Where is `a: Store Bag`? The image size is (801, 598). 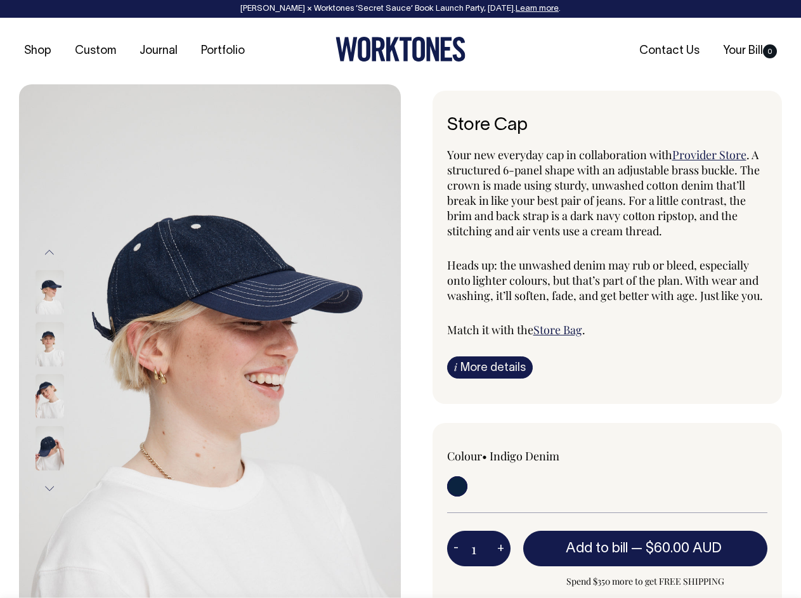 a: Store Bag is located at coordinates (558, 330).